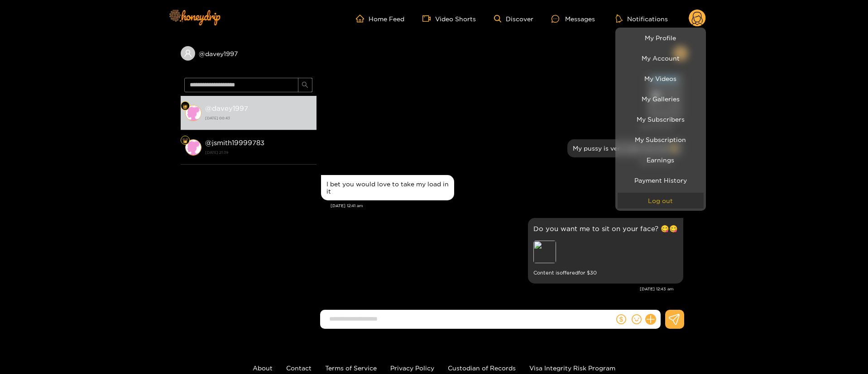  What do you see at coordinates (661, 119) in the screenshot?
I see `a: My Subscribers` at bounding box center [661, 119].